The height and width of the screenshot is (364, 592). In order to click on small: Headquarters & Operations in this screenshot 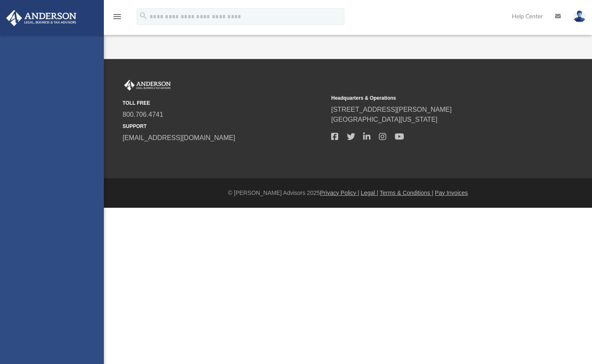, I will do `click(432, 98)`.